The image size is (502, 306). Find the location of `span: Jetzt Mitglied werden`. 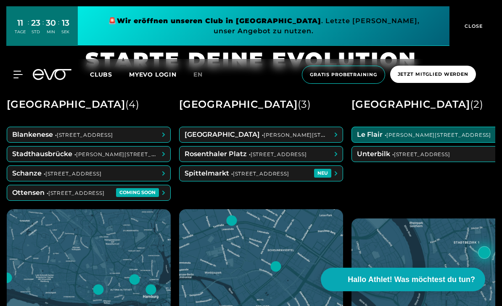

span: Jetzt Mitglied werden is located at coordinates (433, 74).